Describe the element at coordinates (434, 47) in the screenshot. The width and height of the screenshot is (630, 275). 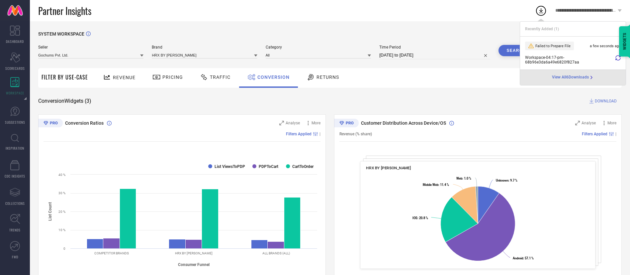
I see `span: Time Period` at that location.